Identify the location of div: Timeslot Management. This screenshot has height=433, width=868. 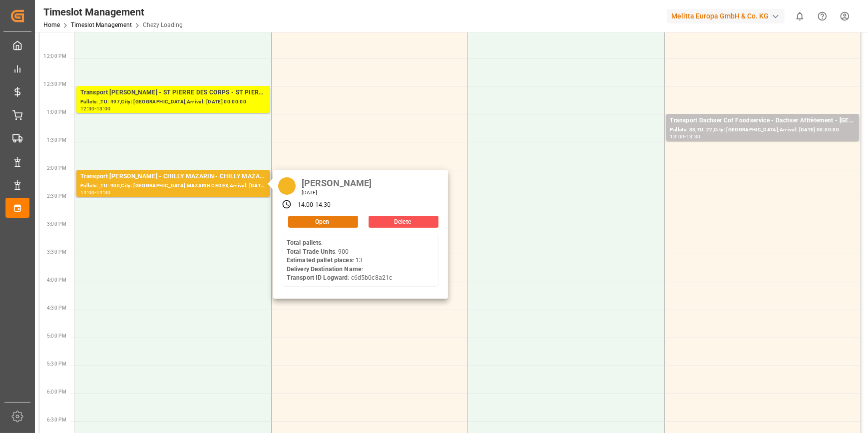
(113, 12).